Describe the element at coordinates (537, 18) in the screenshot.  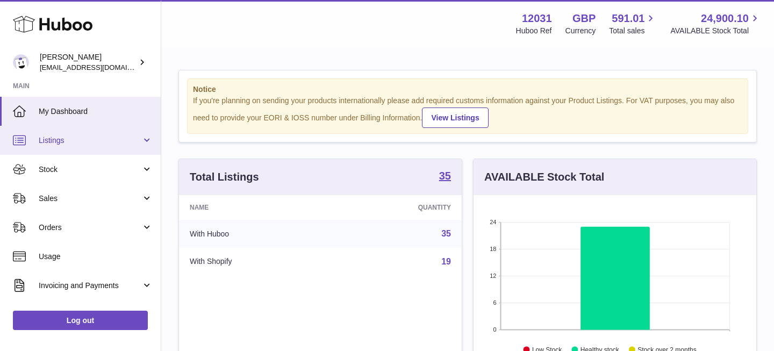
I see `strong: 12031` at that location.